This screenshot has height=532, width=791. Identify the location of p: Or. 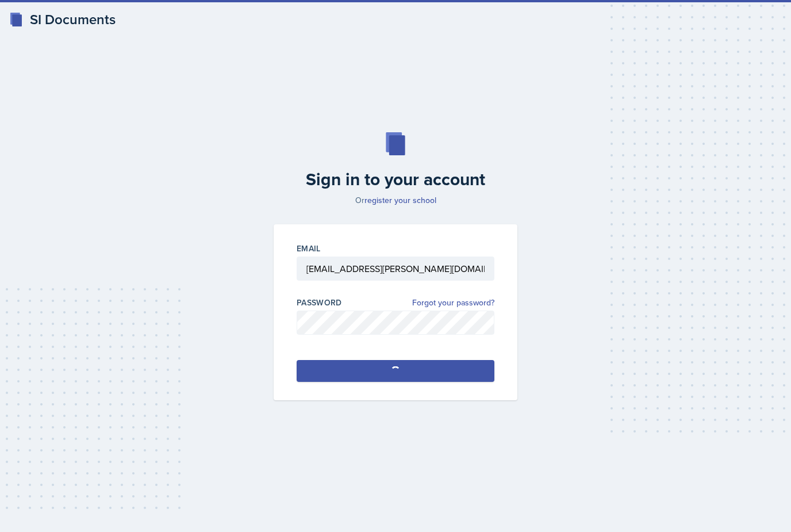
(396, 200).